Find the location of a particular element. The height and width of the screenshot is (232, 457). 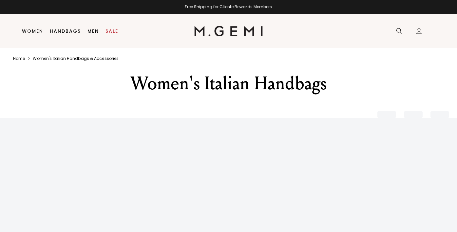

a: Women's italian handbags & accessories is located at coordinates (76, 59).